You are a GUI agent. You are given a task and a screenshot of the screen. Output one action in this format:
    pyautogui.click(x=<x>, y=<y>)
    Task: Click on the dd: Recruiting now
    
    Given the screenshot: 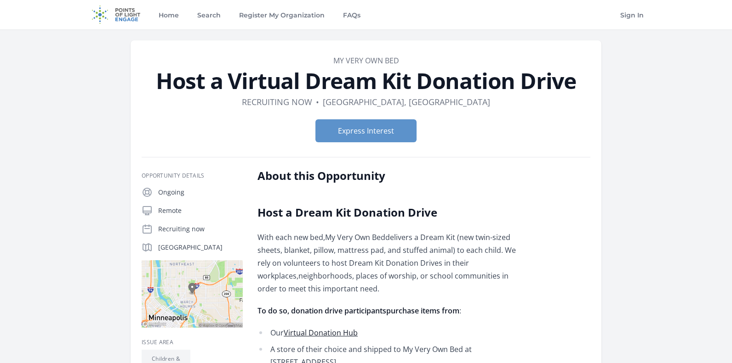 What is the action you would take?
    pyautogui.click(x=277, y=102)
    